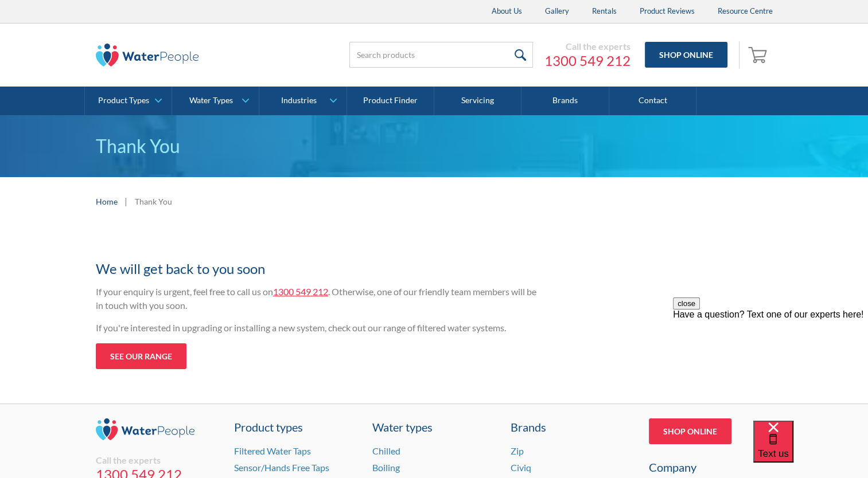  I want to click on p: Thank You, so click(434, 146).